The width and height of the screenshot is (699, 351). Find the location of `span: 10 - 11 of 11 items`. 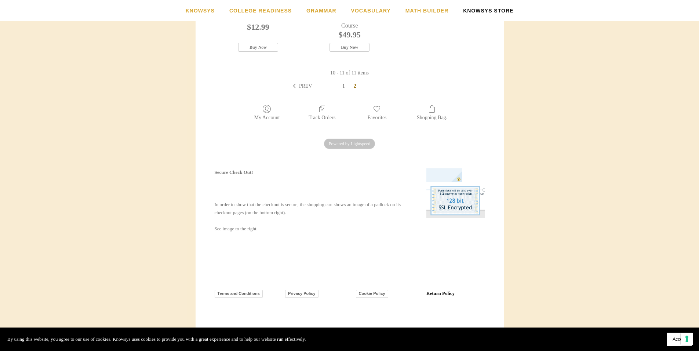

span: 10 - 11 of 11 items is located at coordinates (349, 73).